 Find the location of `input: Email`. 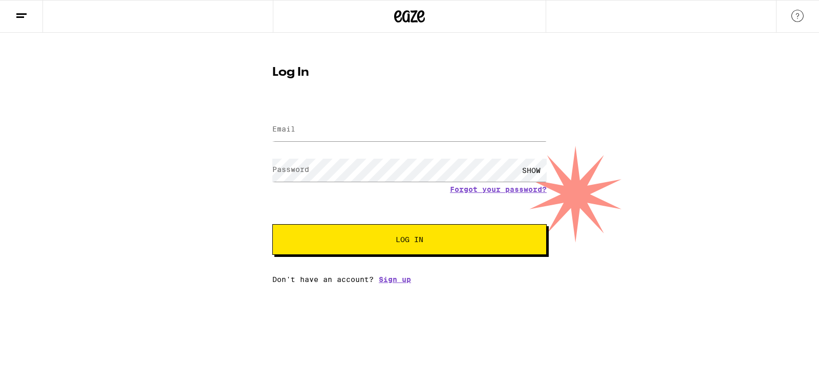

input: Email is located at coordinates (409, 129).